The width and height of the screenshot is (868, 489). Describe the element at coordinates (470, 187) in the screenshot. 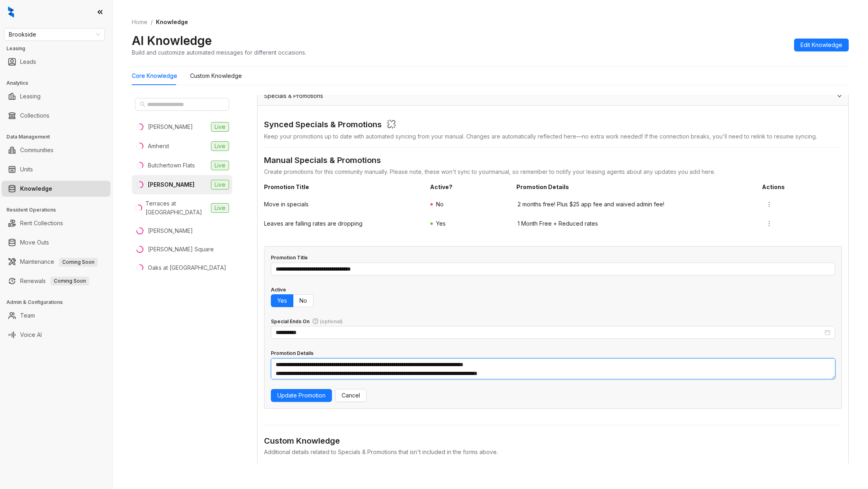

I see `span: Active?` at that location.